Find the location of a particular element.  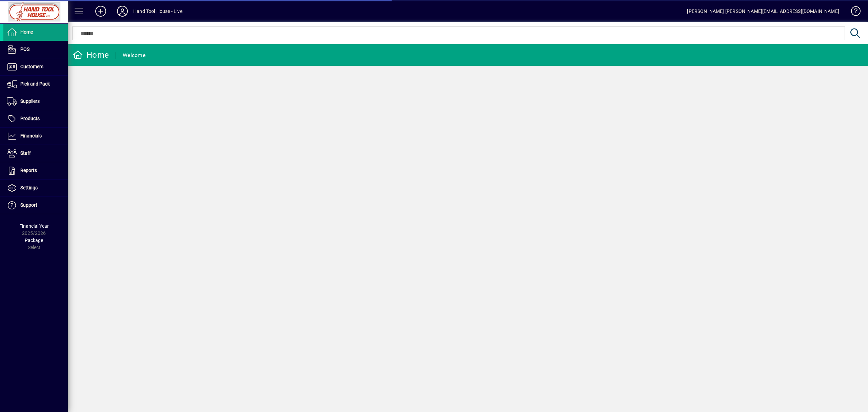

a: POS is located at coordinates (36, 50).